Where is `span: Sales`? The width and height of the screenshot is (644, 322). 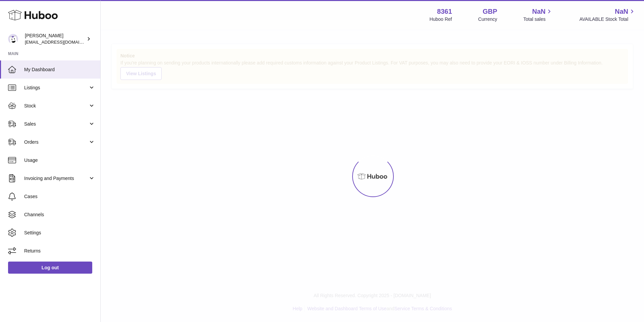
span: Sales is located at coordinates (56, 124).